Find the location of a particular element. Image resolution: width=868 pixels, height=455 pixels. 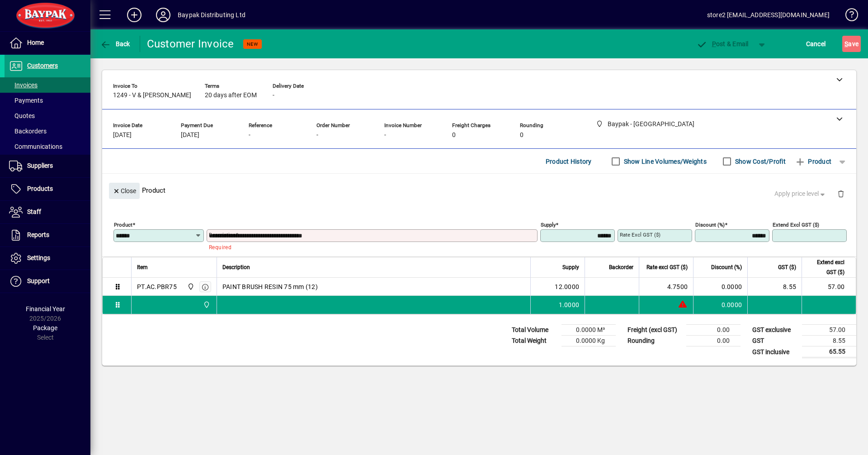

mat-label: Rate excl GST ($) is located at coordinates (640, 235).